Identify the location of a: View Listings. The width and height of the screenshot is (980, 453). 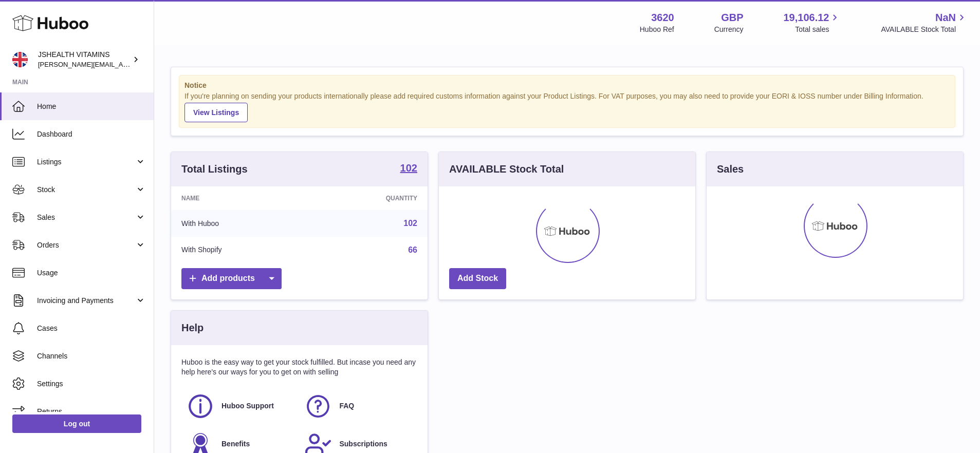
(216, 112).